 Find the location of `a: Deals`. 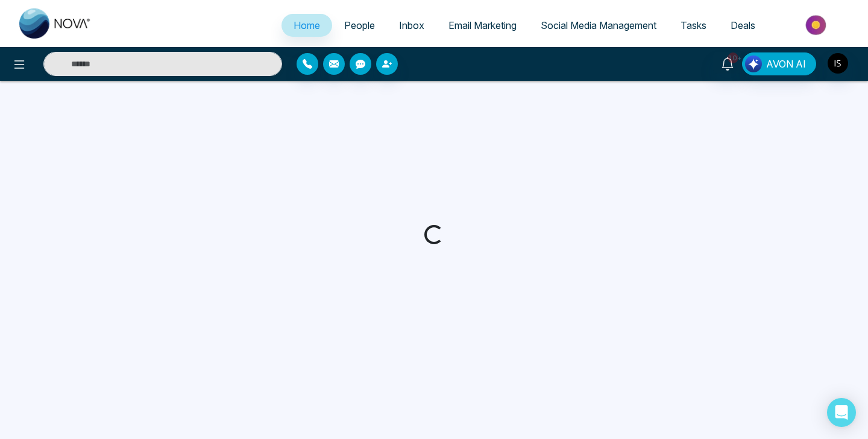

a: Deals is located at coordinates (743, 25).